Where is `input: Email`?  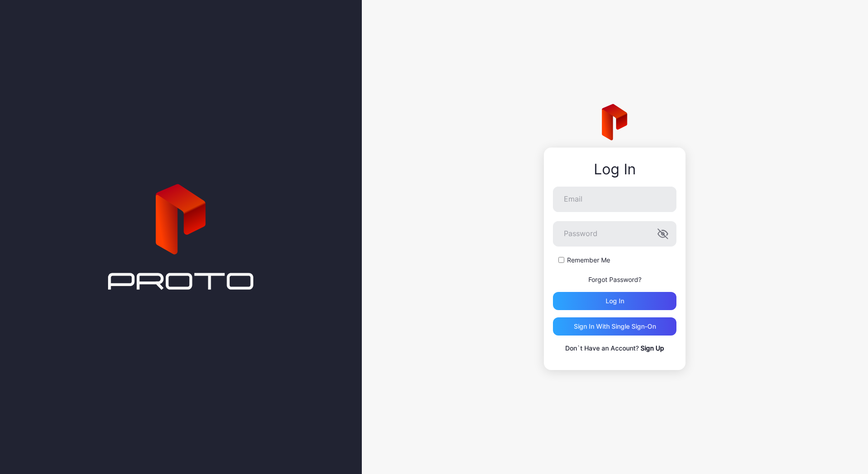 input: Email is located at coordinates (615, 200).